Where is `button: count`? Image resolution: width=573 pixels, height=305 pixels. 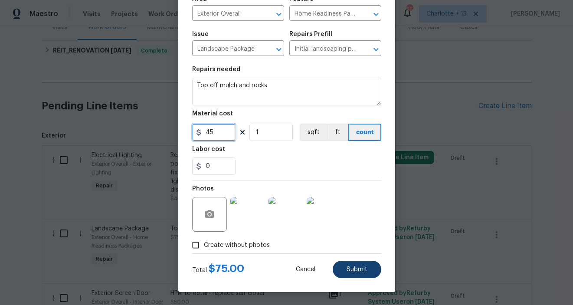 button: count is located at coordinates (365, 132).